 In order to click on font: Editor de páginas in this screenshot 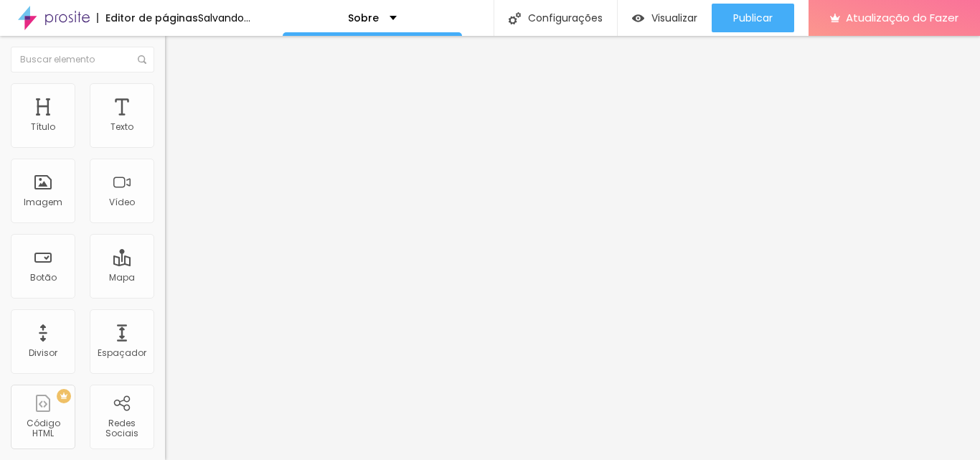, I will do `click(151, 18)`.